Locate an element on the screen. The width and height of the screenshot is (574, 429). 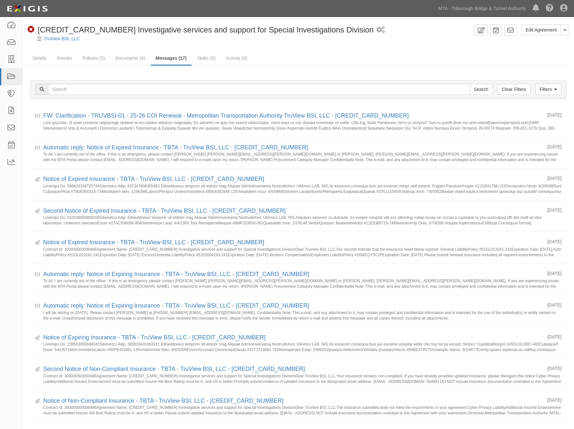
div: Second Notice of Expired Insurance - TBTA - TruView BSI, LLC - 300000000000486 is located at coordinates (293, 211).